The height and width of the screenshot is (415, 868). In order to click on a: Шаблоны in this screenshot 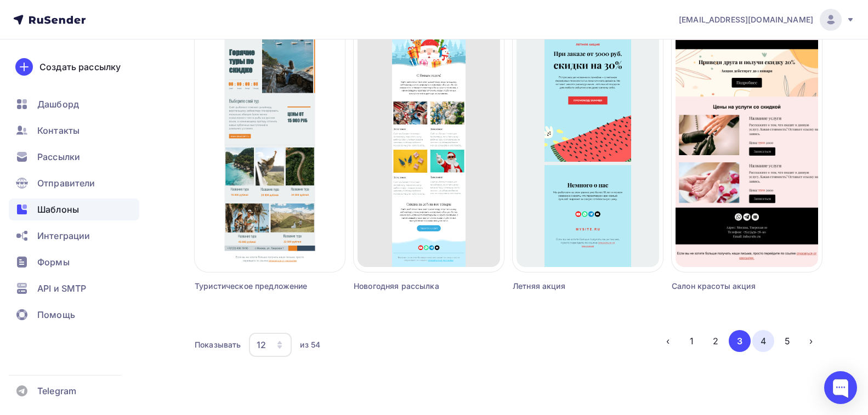, I will do `click(74, 209)`.